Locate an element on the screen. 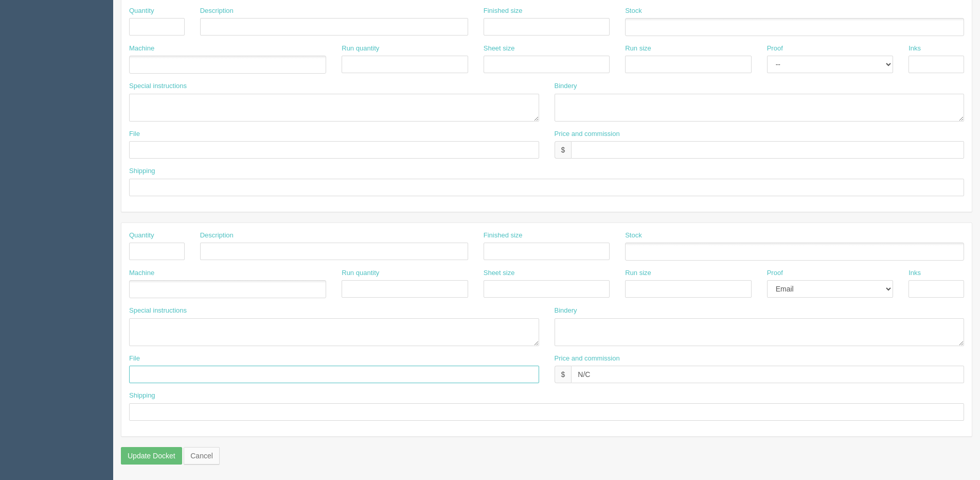 This screenshot has width=980, height=480. input: Update Docket is located at coordinates (151, 456).